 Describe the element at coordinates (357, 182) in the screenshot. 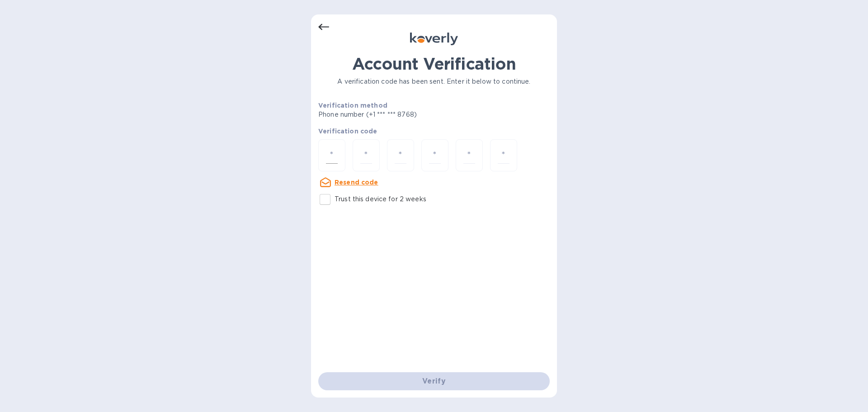

I see `u: Resend code` at that location.